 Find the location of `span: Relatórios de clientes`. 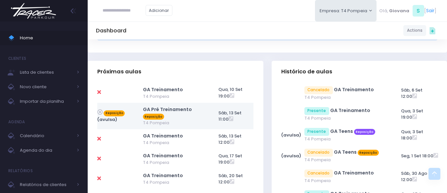

span: Relatórios de clientes is located at coordinates (46, 185).